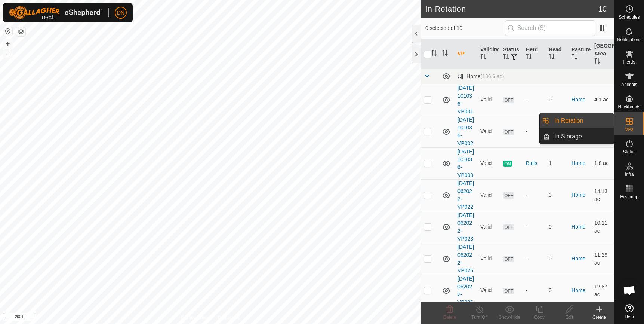  Describe the element at coordinates (229, 317) in the screenshot. I see `a: Contact Us` at that location.